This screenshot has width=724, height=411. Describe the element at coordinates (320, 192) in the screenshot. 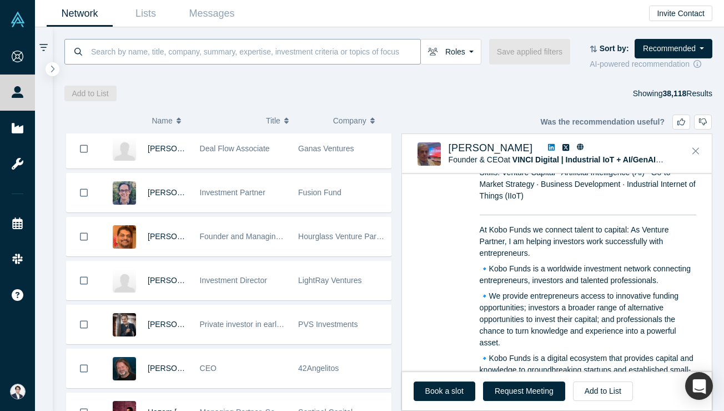

I see `span: Fusion Fund` at that location.